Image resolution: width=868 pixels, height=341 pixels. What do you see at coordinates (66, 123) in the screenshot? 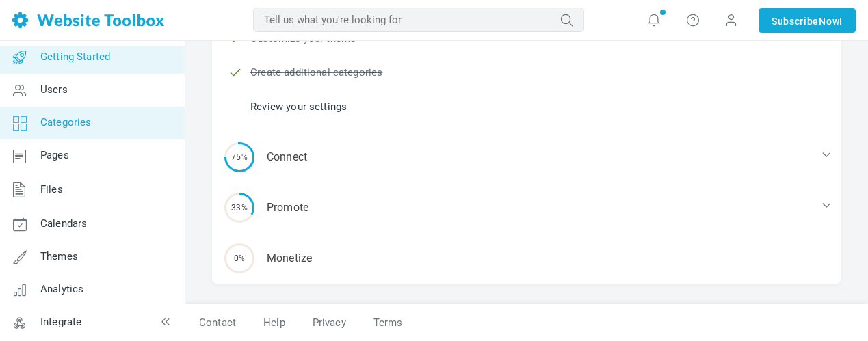
I see `span: Categories` at bounding box center [66, 123].